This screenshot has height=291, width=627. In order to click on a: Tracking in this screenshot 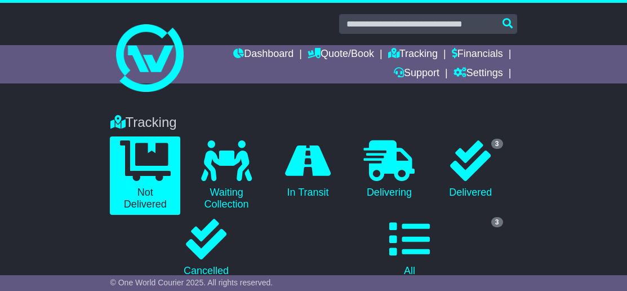, I will do `click(413, 55)`.